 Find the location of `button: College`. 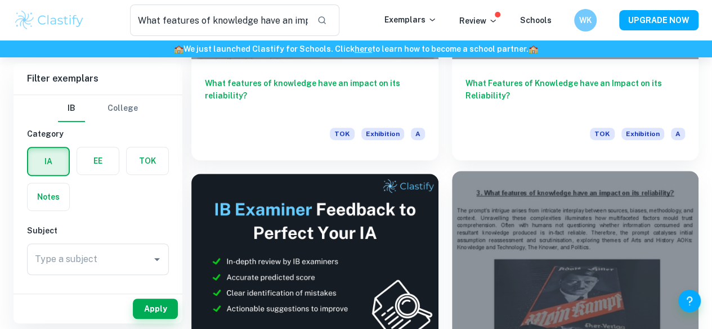

button: College is located at coordinates (123, 109).